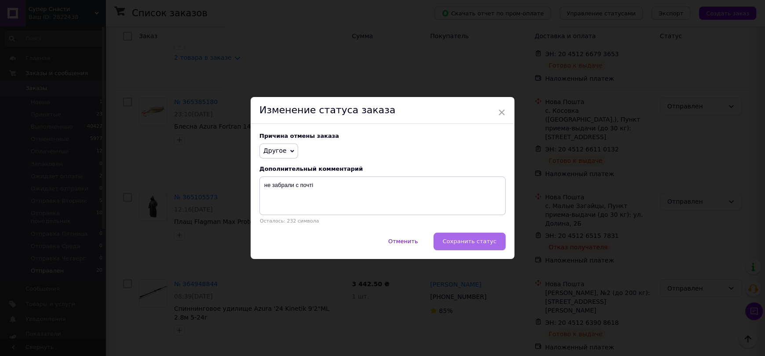 Image resolution: width=765 pixels, height=356 pixels. What do you see at coordinates (382, 136) in the screenshot?
I see `div: Причина отмены заказа` at bounding box center [382, 136].